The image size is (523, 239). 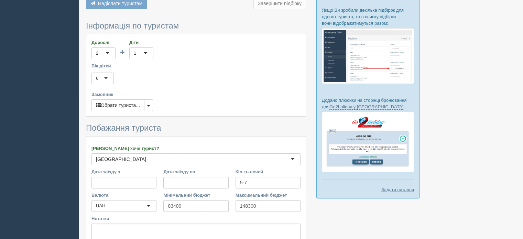 I want to click on label: Дорослі, so click(x=104, y=42).